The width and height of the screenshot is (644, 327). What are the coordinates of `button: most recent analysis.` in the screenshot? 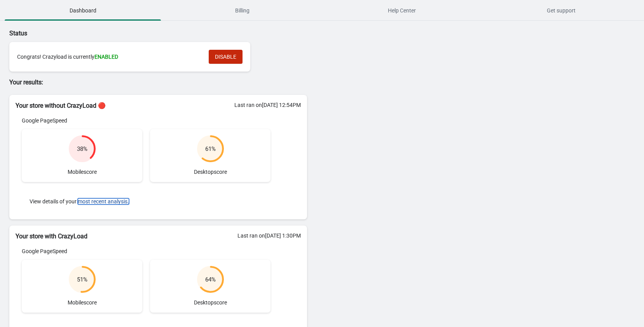 It's located at (103, 201).